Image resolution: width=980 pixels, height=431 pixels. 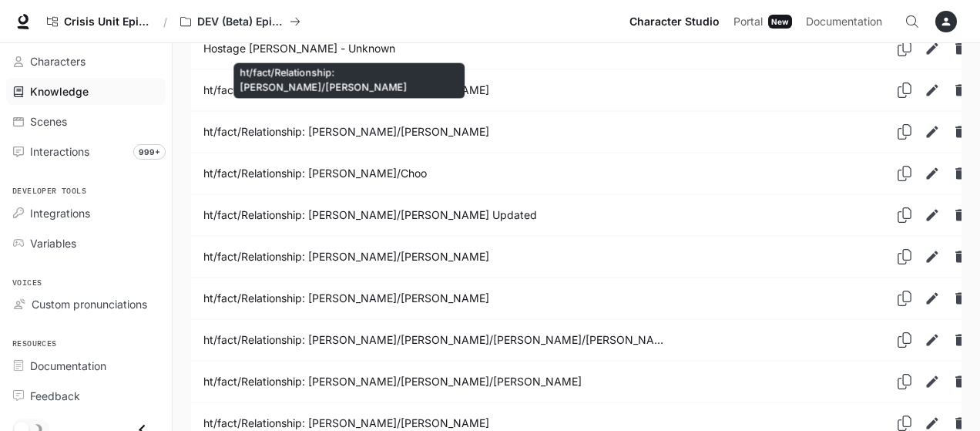 I want to click on button: All workspaces, so click(x=240, y=22).